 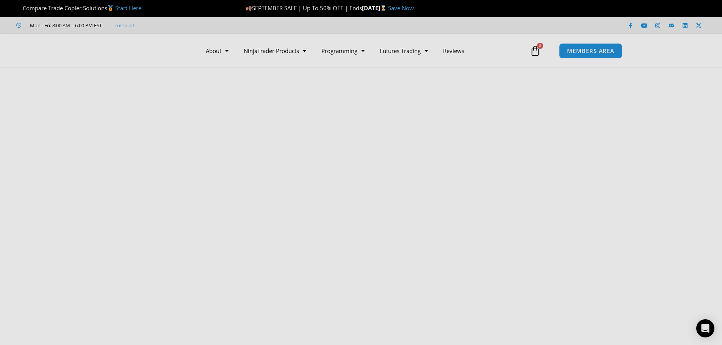 What do you see at coordinates (535, 51) in the screenshot?
I see `a: 0` at bounding box center [535, 51].